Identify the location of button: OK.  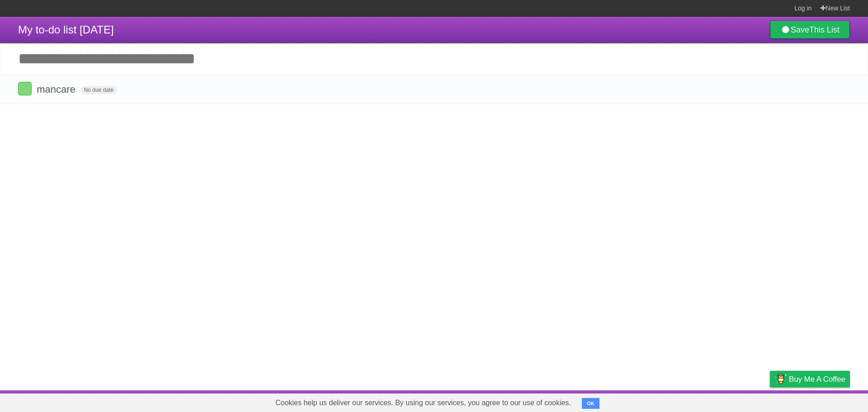
(590, 403).